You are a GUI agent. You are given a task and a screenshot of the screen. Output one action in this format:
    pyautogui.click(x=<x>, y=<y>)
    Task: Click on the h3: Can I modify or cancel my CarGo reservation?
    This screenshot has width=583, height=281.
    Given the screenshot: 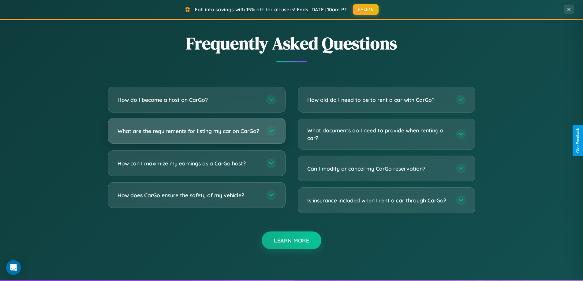 What is the action you would take?
    pyautogui.click(x=379, y=169)
    